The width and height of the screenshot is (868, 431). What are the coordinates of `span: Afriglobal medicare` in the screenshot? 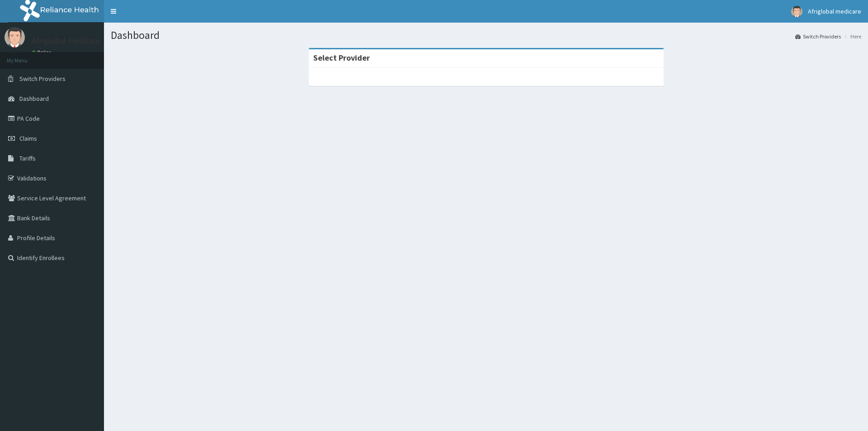 It's located at (834, 11).